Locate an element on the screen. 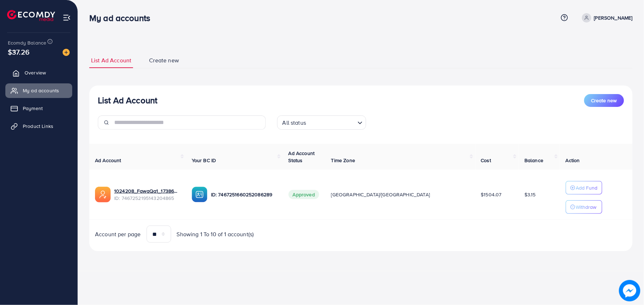  span: $1504.07 is located at coordinates (492, 195).